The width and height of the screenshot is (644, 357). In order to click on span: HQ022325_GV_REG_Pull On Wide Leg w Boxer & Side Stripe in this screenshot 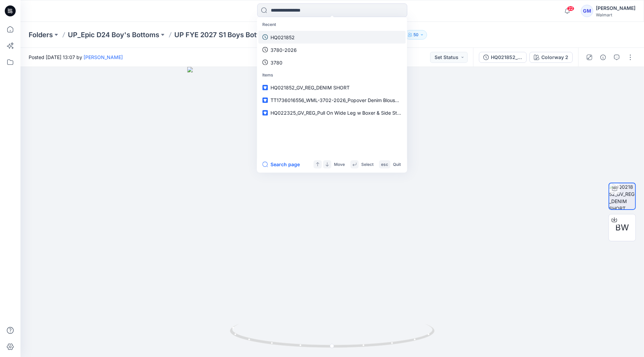, I will do `click(338, 113)`.